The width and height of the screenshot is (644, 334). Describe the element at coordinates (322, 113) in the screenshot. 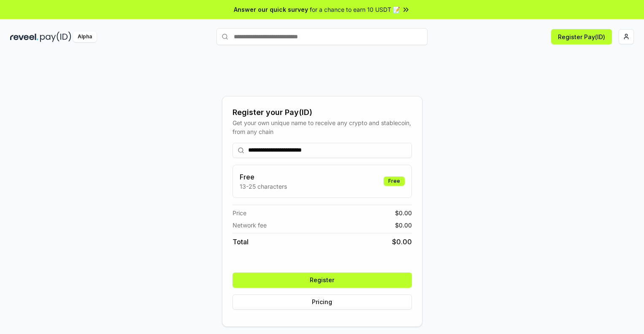

I see `div: Register your Pay(ID)` at that location.